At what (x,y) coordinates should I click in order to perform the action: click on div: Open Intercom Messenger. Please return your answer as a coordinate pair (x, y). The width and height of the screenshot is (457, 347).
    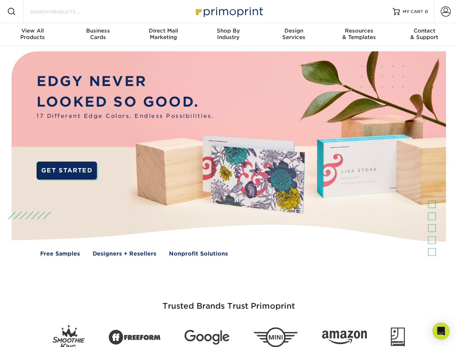
    Looking at the image, I should click on (441, 331).